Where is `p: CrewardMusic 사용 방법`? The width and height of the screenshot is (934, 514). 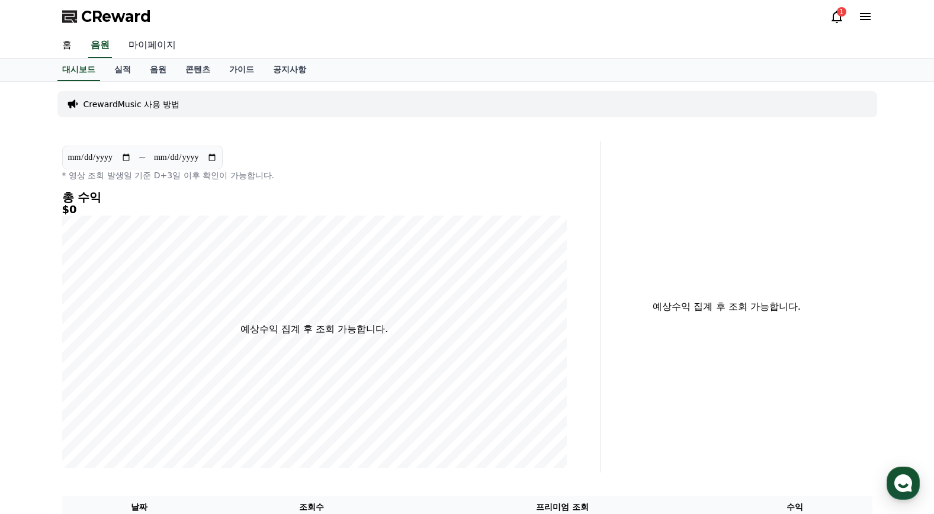
p: CrewardMusic 사용 방법 is located at coordinates (132, 104).